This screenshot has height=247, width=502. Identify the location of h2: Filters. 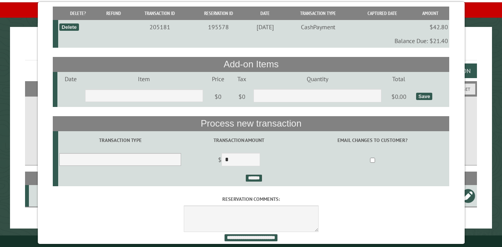
(251, 89).